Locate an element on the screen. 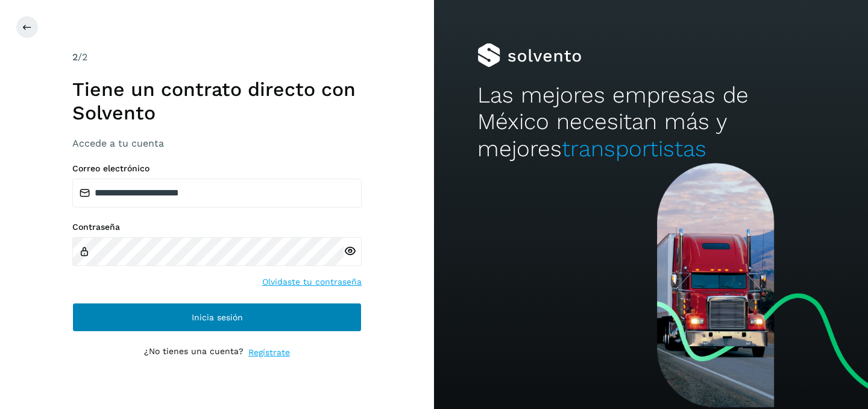  h1: Tiene un contrato directo con Solvento is located at coordinates (217, 101).